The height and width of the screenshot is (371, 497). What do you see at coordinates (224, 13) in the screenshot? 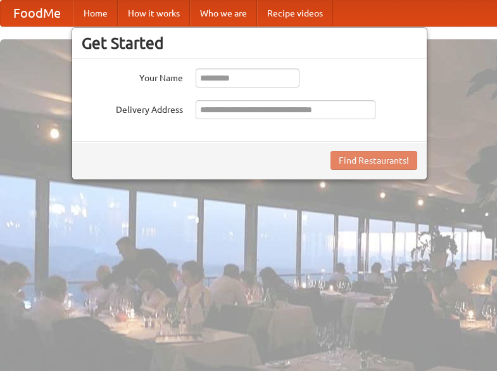
I see `a: Who we are` at bounding box center [224, 13].